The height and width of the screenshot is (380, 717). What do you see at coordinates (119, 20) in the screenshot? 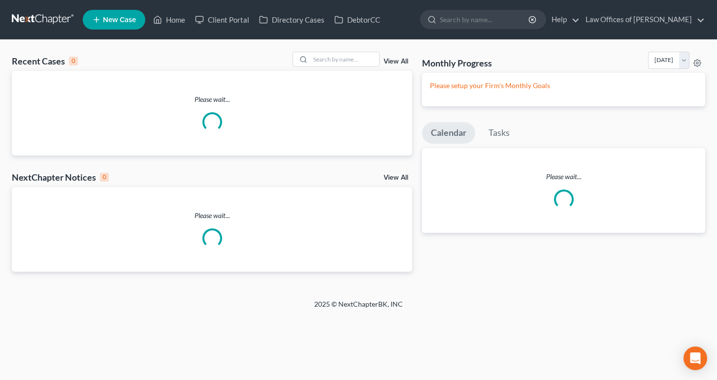
I see `span: New Case` at bounding box center [119, 20].